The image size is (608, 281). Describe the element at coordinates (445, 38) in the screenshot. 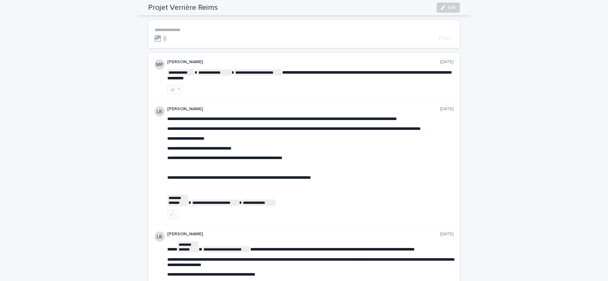

I see `span: Post` at that location.